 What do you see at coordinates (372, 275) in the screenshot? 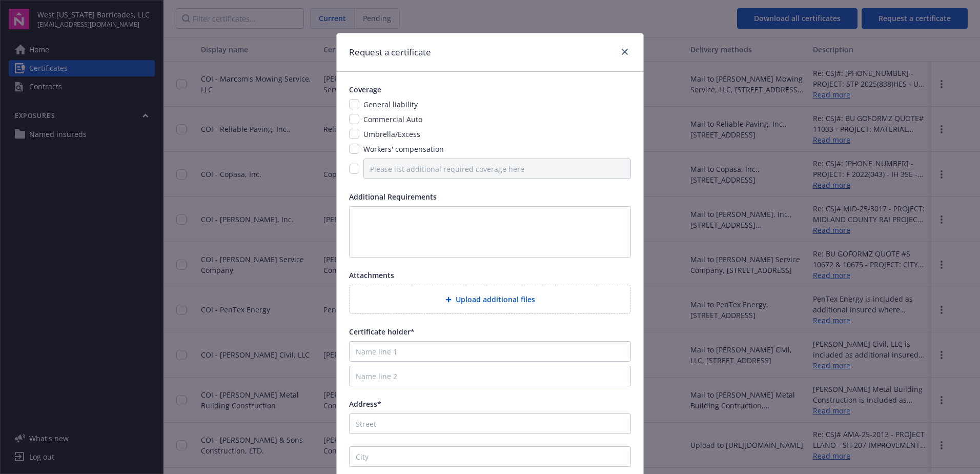
I see `span: Attachments` at bounding box center [372, 275].